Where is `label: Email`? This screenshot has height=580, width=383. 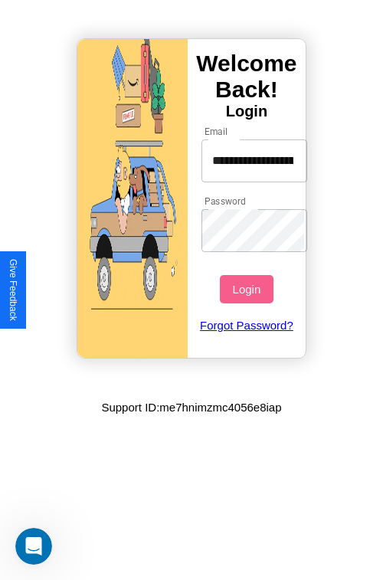
label: Email is located at coordinates (216, 131).